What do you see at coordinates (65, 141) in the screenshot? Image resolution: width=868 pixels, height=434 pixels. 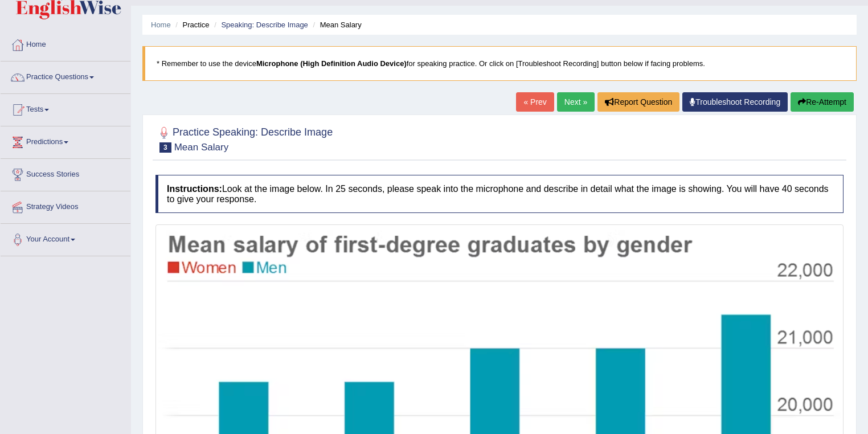 I see `a: Predictions` at bounding box center [65, 141].